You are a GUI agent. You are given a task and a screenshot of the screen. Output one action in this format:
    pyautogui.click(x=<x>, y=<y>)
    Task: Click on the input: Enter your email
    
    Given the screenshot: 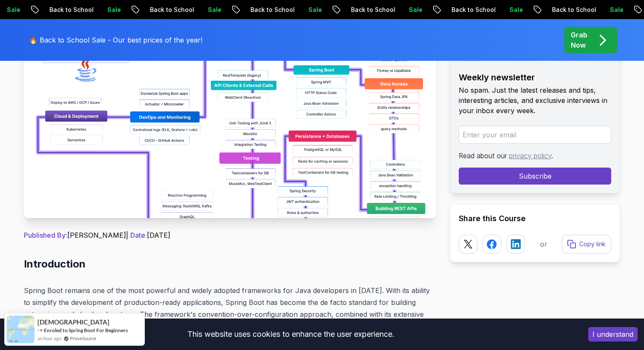 What is the action you would take?
    pyautogui.click(x=535, y=135)
    